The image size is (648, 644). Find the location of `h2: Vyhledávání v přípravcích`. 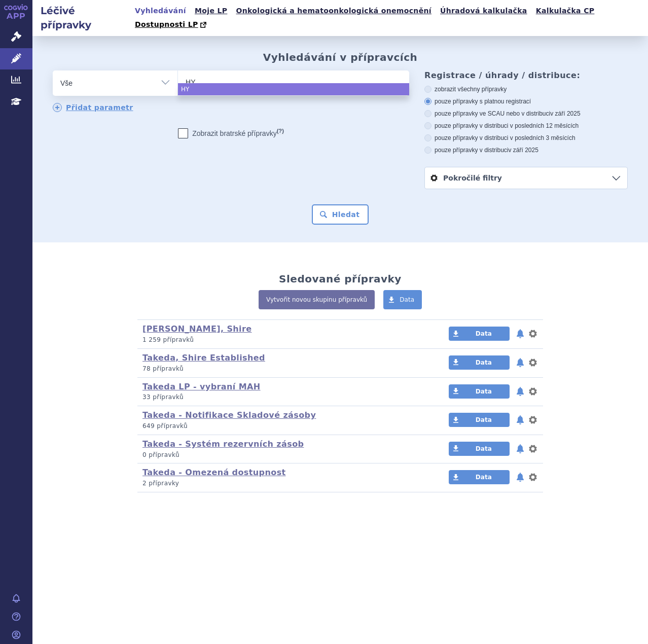

h2: Vyhledávání v přípravcích is located at coordinates (340, 57).